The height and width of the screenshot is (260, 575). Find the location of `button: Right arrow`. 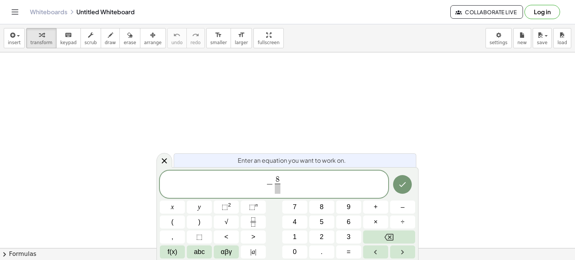

button: Right arrow is located at coordinates (403, 252).